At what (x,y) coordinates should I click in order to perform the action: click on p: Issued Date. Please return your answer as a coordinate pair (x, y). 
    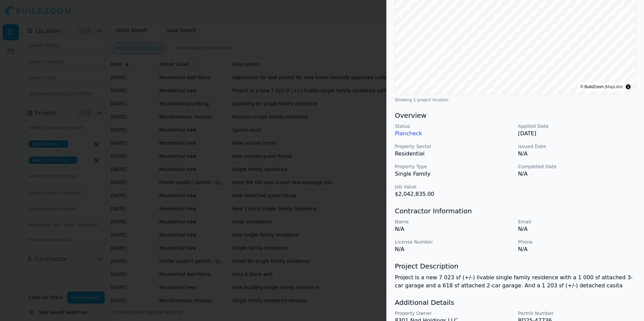
    Looking at the image, I should click on (577, 146).